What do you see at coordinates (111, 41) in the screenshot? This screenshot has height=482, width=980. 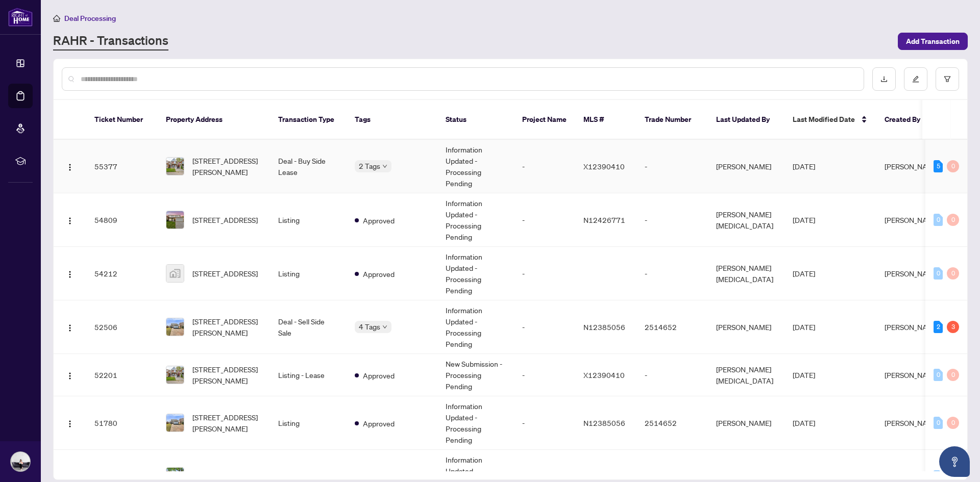 I see `a: RAHR - Transactions` at bounding box center [111, 41].